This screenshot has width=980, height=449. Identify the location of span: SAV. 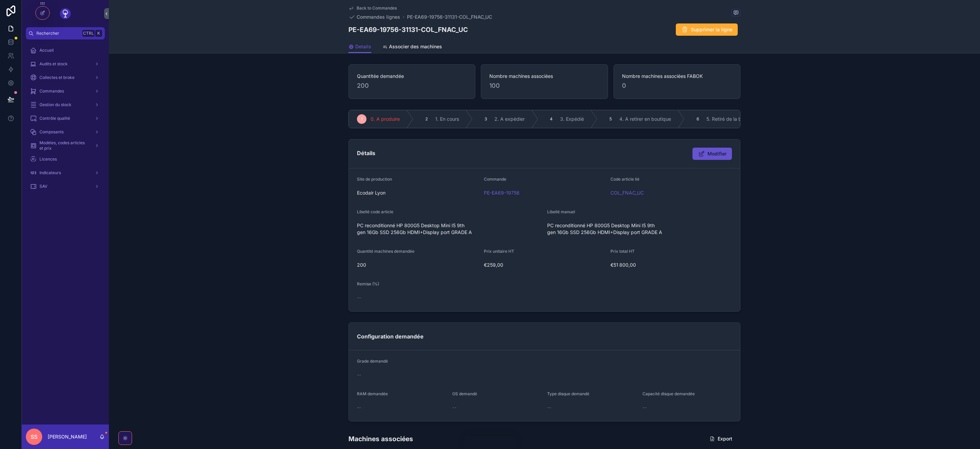
(44, 186).